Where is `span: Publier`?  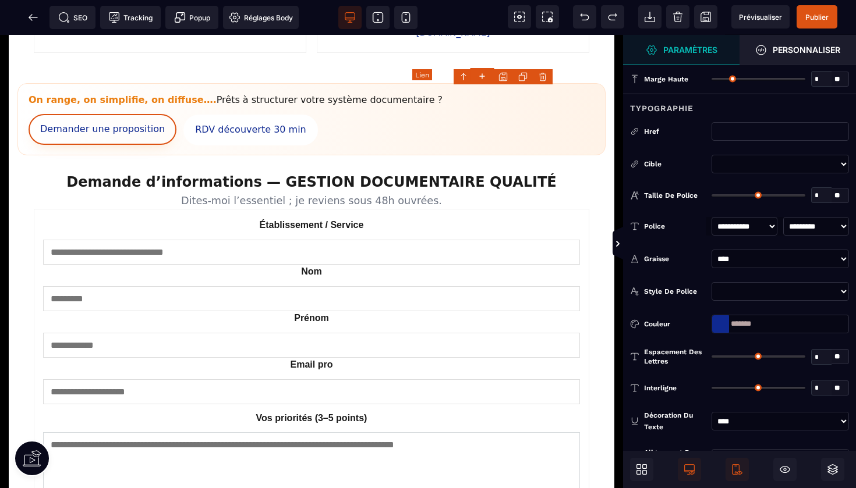 span: Publier is located at coordinates (817, 17).